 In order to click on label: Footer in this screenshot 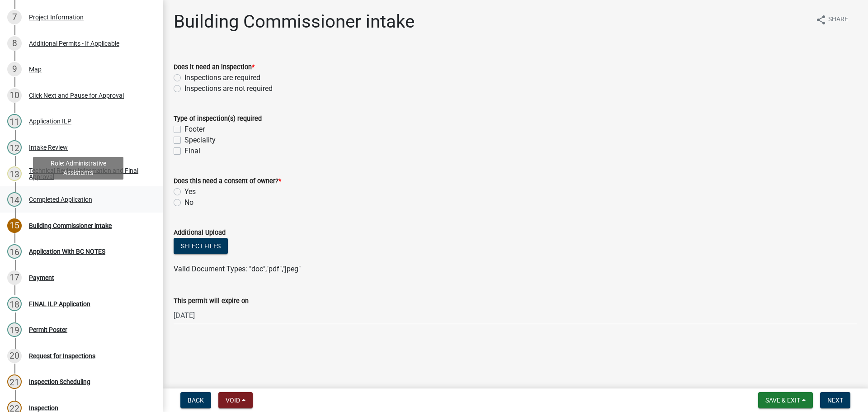, I will do `click(195, 129)`.